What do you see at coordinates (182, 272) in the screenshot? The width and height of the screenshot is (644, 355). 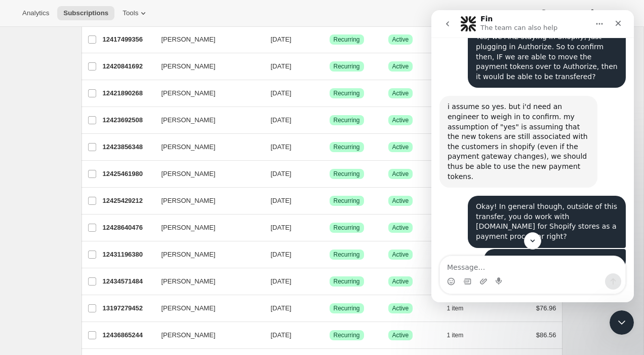 I see `button: Send a message…` at bounding box center [182, 272].